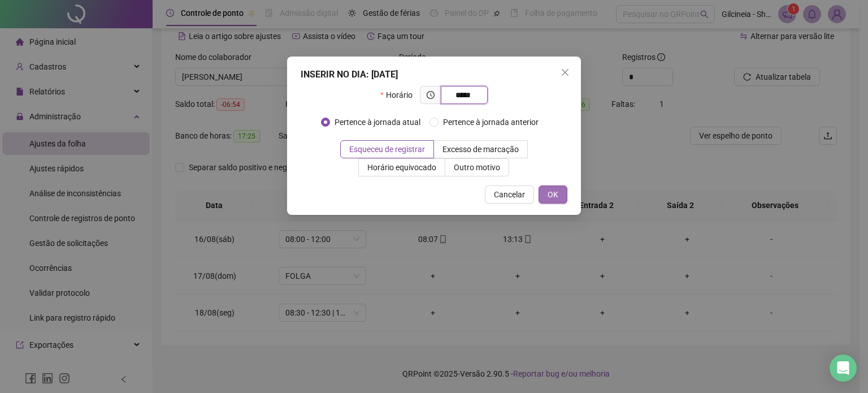 Image resolution: width=868 pixels, height=393 pixels. I want to click on span: Cancelar, so click(509, 195).